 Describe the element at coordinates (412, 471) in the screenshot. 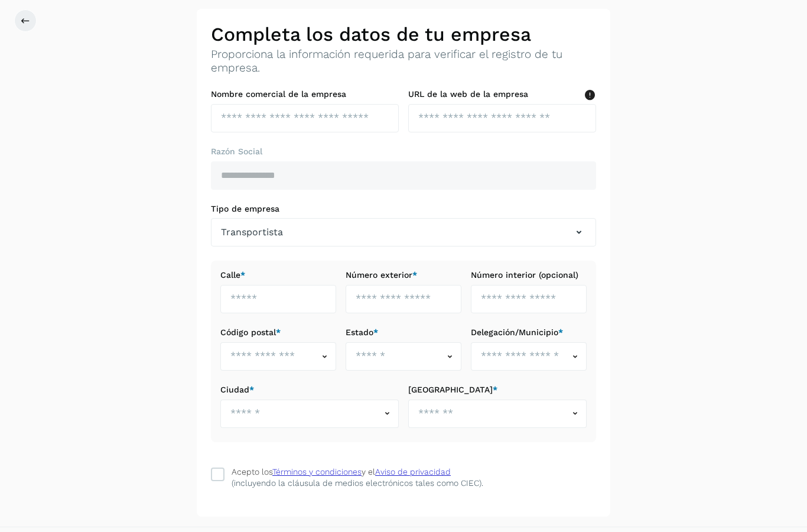

I see `a: Aviso de privacidad` at that location.